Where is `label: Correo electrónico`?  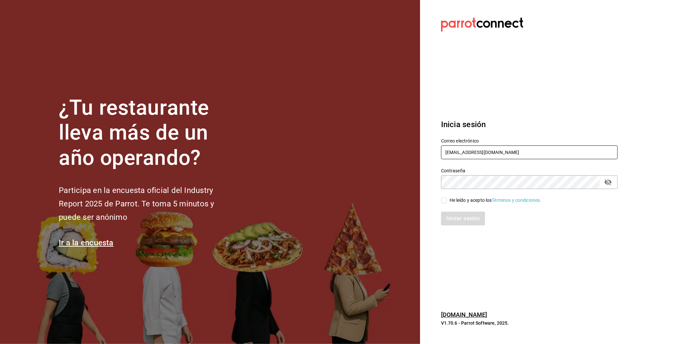
label: Correo electrónico is located at coordinates (529, 141).